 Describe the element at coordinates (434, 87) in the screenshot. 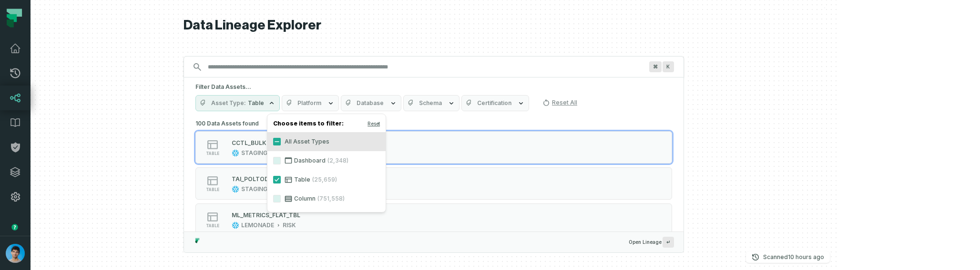

I see `h5: Filter Data Assets...` at that location.